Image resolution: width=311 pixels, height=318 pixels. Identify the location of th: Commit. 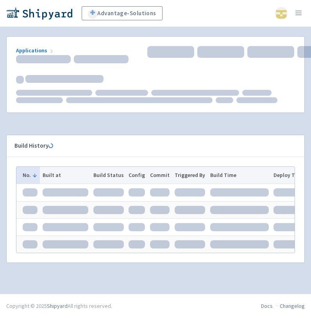
(160, 175).